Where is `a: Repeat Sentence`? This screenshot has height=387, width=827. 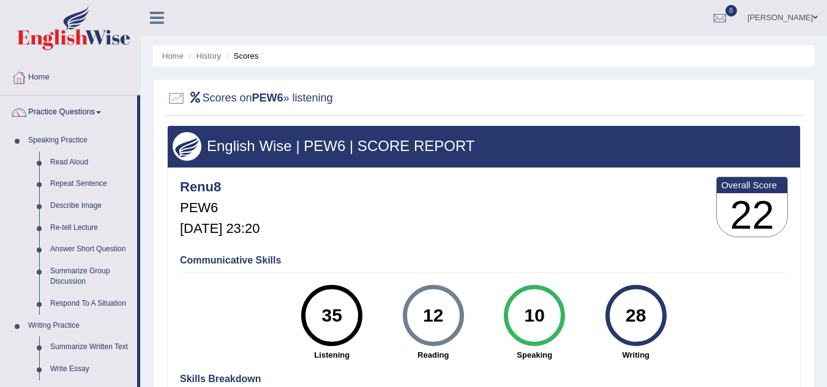
a: Repeat Sentence is located at coordinates (91, 184).